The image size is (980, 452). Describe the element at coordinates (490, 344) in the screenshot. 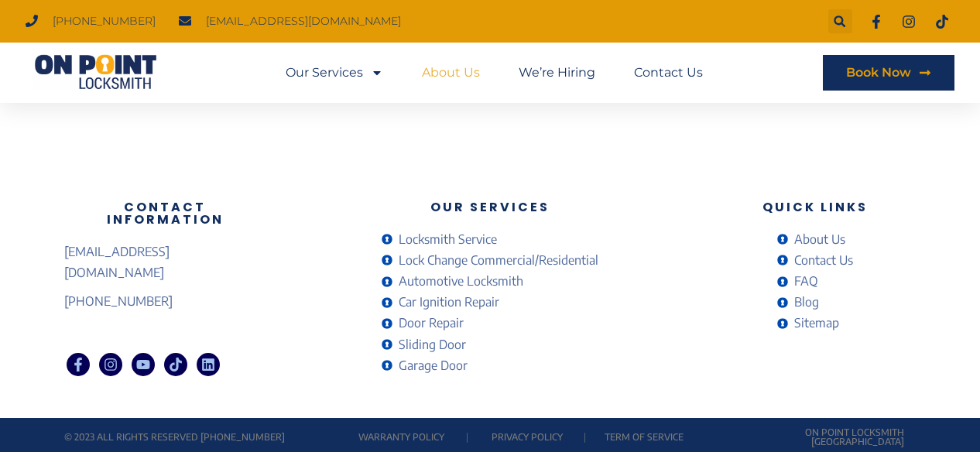

I see `a: Sliding Door` at that location.